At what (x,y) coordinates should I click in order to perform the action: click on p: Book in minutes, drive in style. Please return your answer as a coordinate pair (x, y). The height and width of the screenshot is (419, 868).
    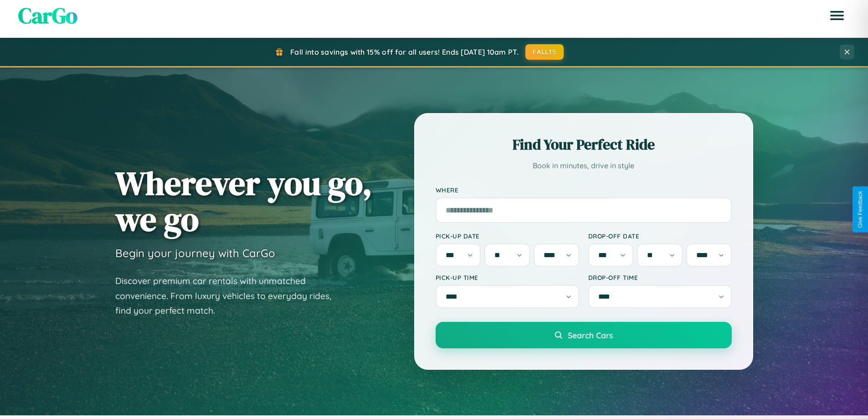
    Looking at the image, I should click on (584, 166).